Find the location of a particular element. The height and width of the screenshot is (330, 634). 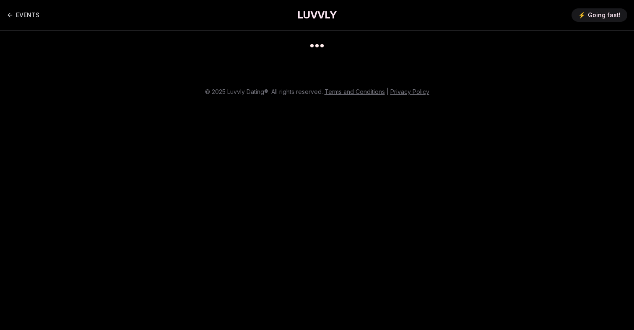

a: LUVVLY is located at coordinates (317, 15).